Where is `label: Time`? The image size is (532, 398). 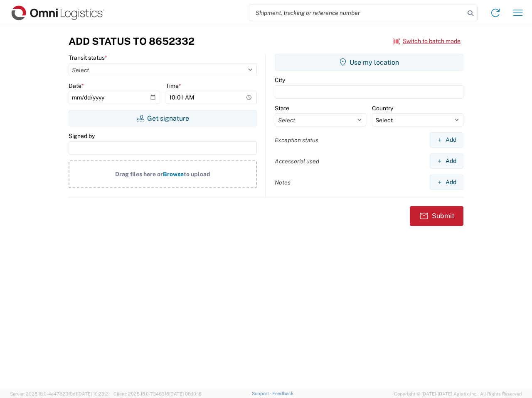 label: Time is located at coordinates (173, 86).